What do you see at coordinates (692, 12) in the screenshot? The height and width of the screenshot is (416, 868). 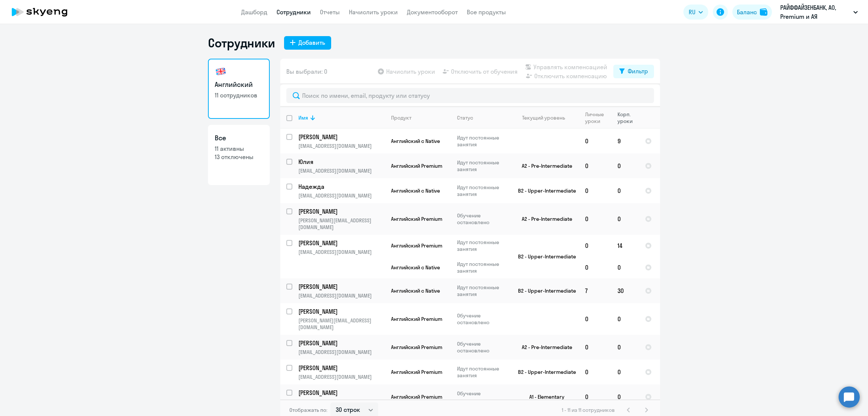 I see `span: RU` at bounding box center [692, 12].